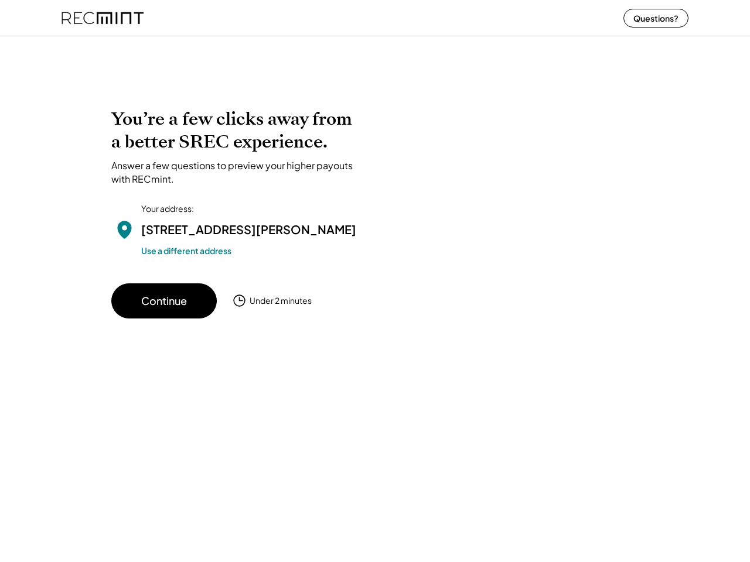 The width and height of the screenshot is (750, 562). Describe the element at coordinates (186, 251) in the screenshot. I see `button: Use a different address` at that location.